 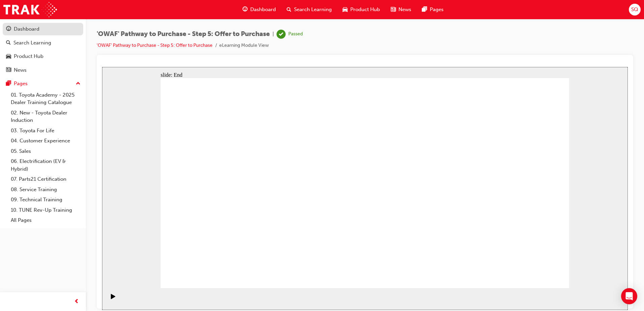 What do you see at coordinates (9, 232) in the screenshot?
I see `button: Play (Ctrl+Alt+P)` at bounding box center [9, 232].